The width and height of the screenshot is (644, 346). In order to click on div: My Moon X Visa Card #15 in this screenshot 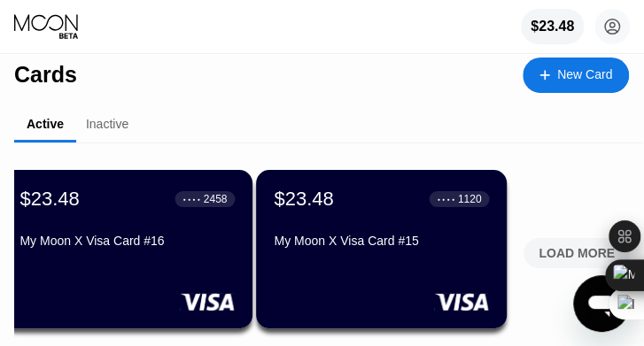, I will do `click(381, 241)`.